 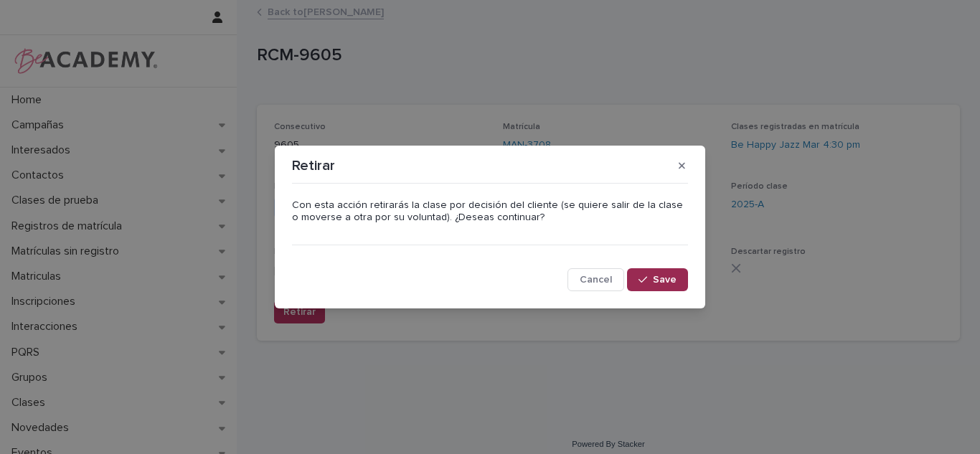 What do you see at coordinates (596, 280) in the screenshot?
I see `button: Cancel` at bounding box center [596, 280].